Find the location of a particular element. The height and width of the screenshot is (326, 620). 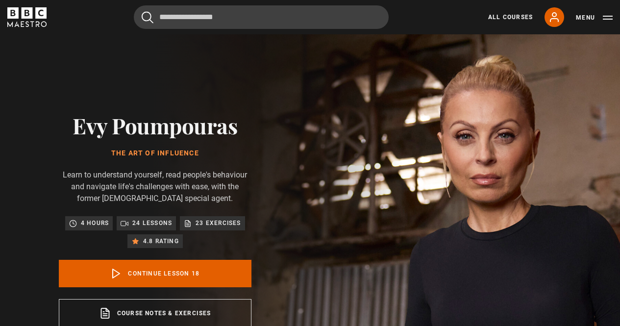

p: 4 hours is located at coordinates (95, 223).